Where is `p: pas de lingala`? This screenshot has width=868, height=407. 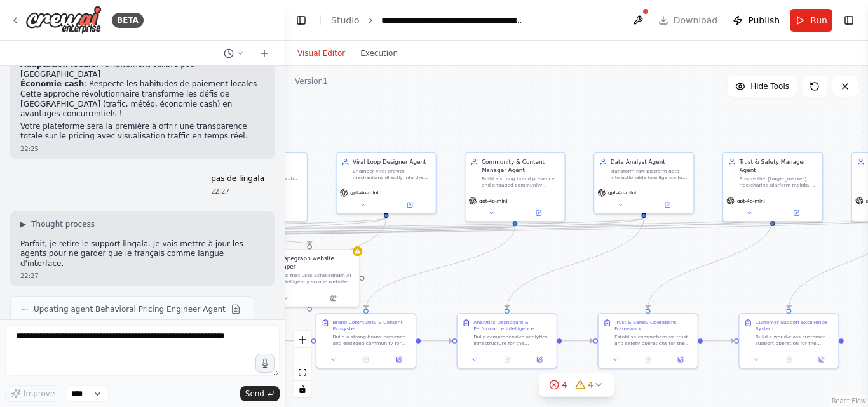 p: pas de lingala is located at coordinates (237, 179).